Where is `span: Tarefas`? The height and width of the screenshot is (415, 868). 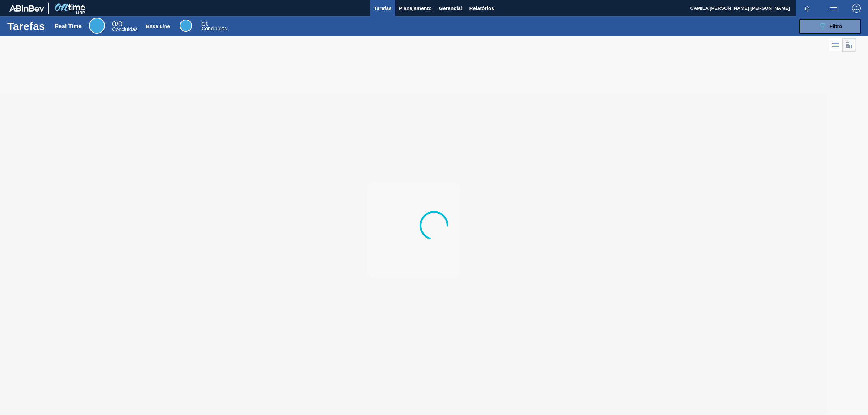 span: Tarefas is located at coordinates (383, 8).